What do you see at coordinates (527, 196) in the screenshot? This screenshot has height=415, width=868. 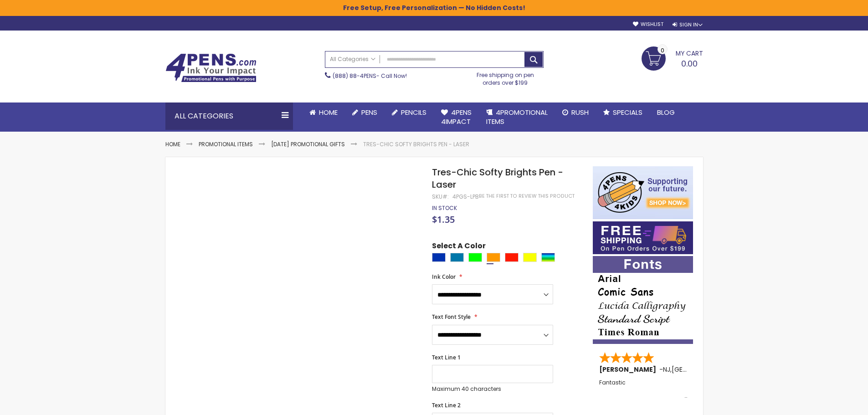 I see `a: Be the first to review this product` at bounding box center [527, 196].